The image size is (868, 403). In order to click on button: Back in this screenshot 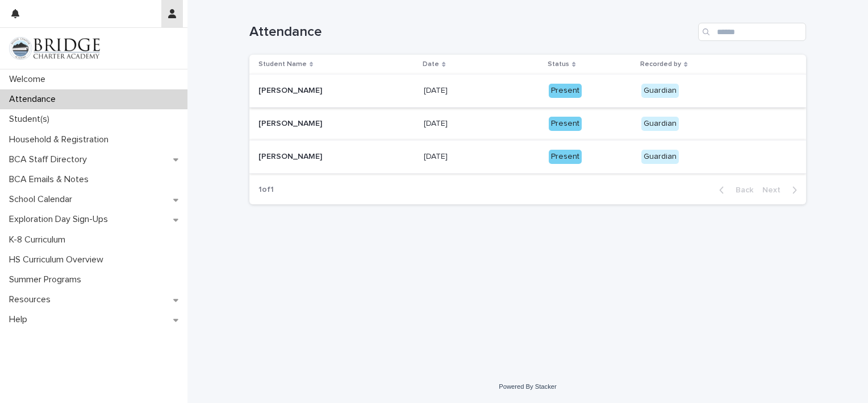, I will do `click(734, 190)`.